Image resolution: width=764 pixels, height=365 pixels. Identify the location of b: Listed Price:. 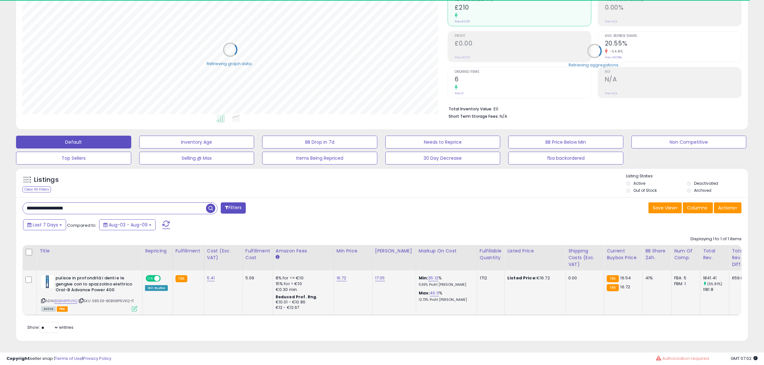
(522, 278).